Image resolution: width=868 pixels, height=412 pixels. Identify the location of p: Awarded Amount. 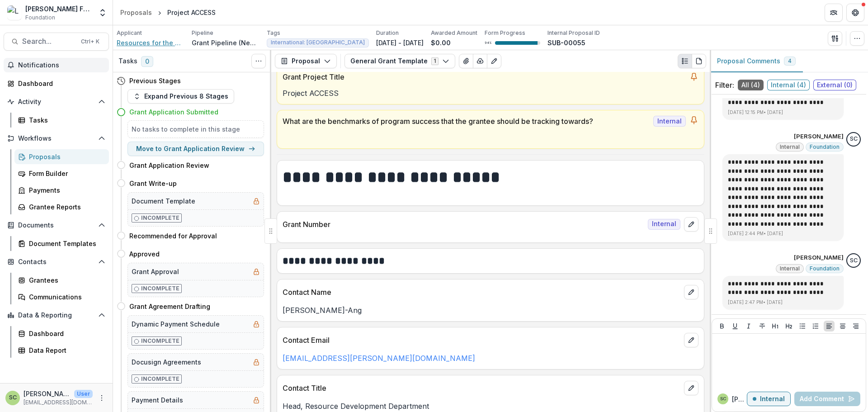
(454, 33).